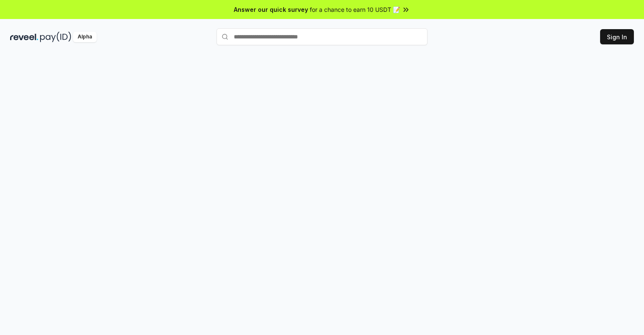 This screenshot has width=644, height=335. Describe the element at coordinates (24, 37) in the screenshot. I see `img: reveel_dark` at that location.